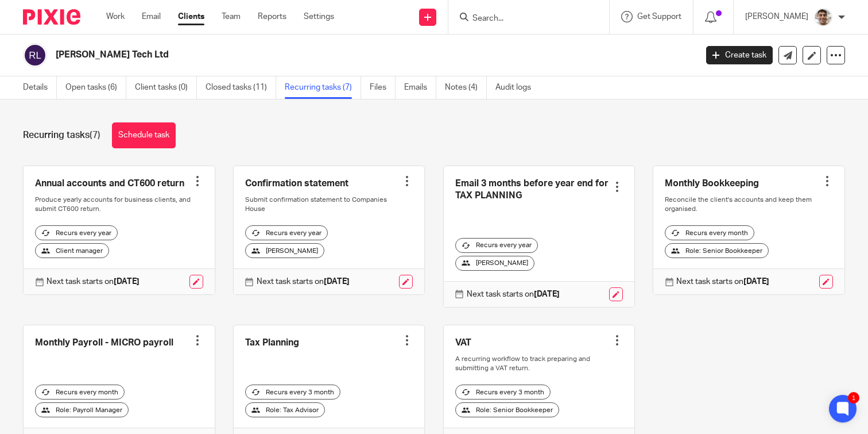 This screenshot has width=868, height=434. Describe the element at coordinates (465, 87) in the screenshot. I see `a: Notes (4)` at that location.